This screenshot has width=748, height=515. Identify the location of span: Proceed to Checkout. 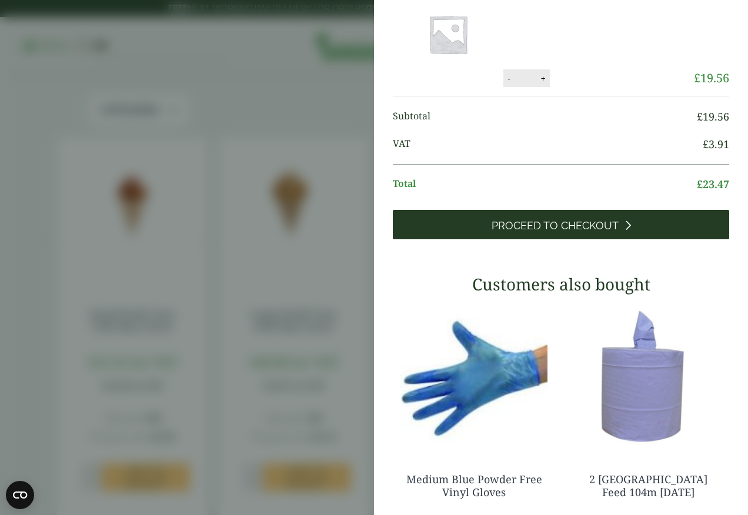
(555, 226).